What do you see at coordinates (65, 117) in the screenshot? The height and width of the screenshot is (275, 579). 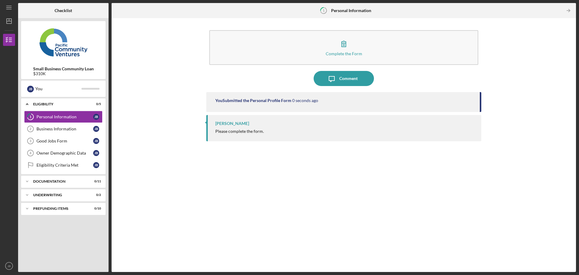 I see `div: Personal Information` at bounding box center [65, 117].